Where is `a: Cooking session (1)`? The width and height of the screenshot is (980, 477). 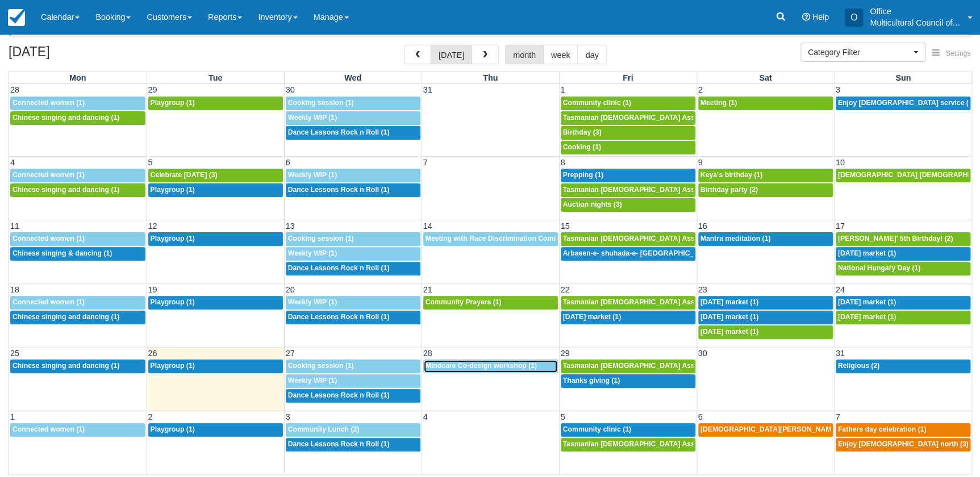 a: Cooking session (1) is located at coordinates (353, 104).